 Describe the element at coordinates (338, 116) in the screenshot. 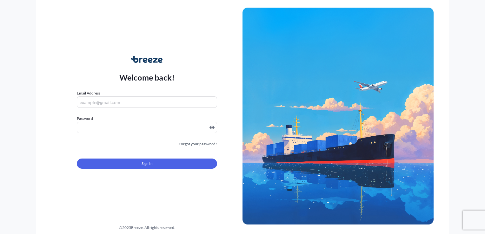

I see `img: Ship illustration` at that location.